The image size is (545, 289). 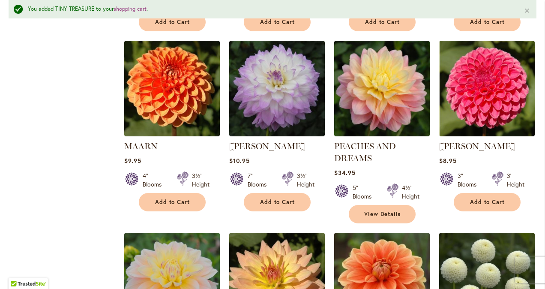 What do you see at coordinates (133, 160) in the screenshot?
I see `span: $9.95` at bounding box center [133, 160].